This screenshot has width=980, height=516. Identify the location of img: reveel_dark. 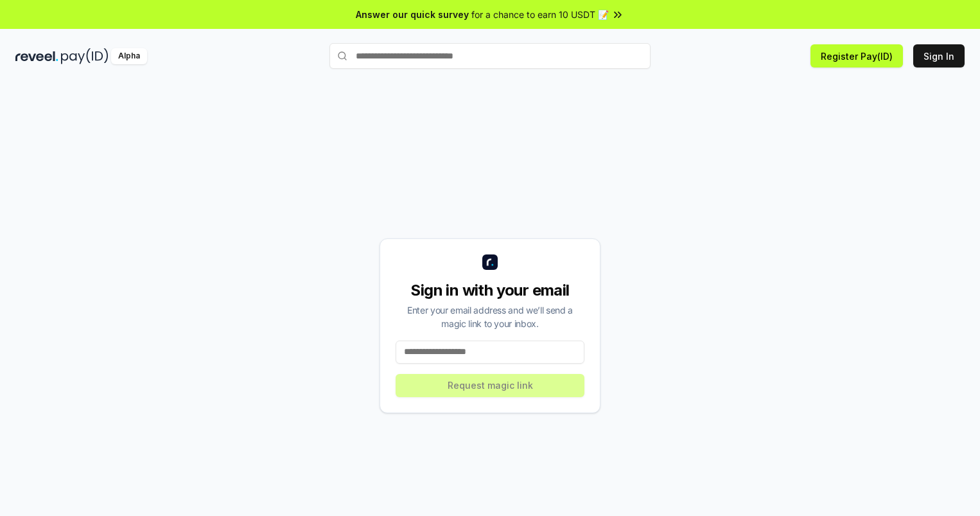
(37, 56).